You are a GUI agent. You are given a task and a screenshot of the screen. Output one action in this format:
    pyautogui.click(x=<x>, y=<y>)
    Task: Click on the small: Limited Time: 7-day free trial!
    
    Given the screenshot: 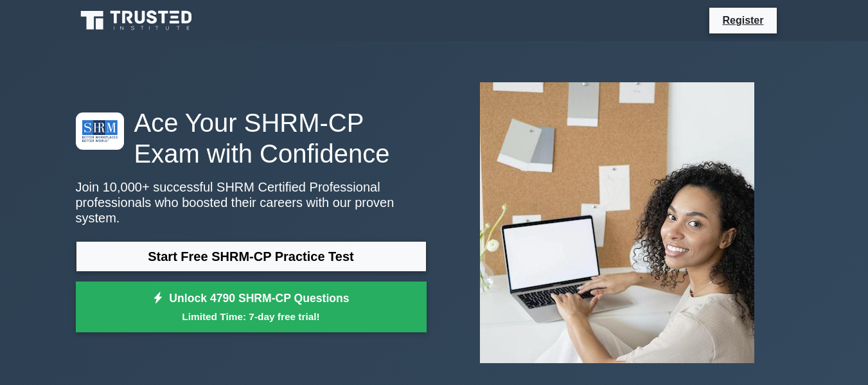 What is the action you would take?
    pyautogui.click(x=251, y=316)
    